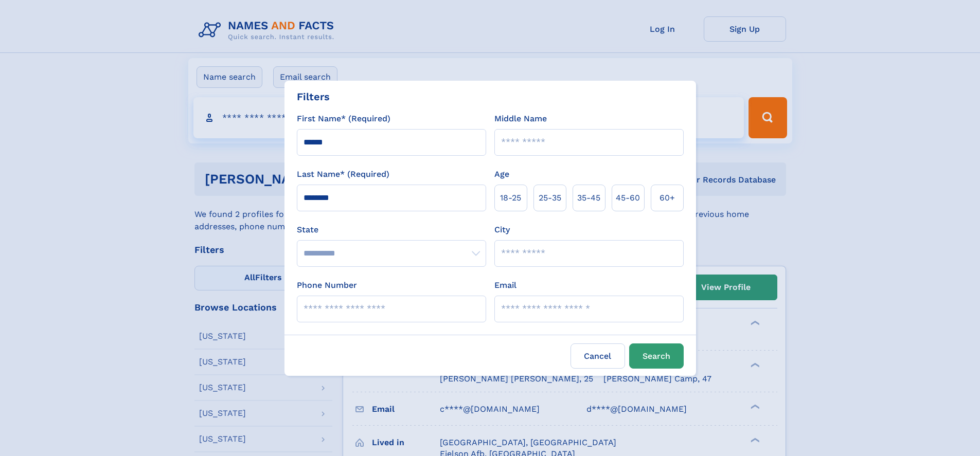 The height and width of the screenshot is (456, 980). I want to click on label: Cancel, so click(598, 356).